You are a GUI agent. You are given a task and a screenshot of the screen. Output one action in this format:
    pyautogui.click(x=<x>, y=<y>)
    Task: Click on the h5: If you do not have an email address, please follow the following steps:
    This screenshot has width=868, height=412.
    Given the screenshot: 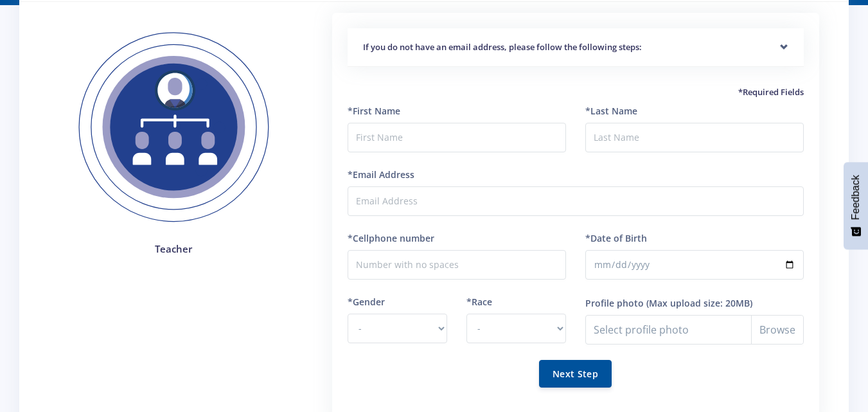 What is the action you would take?
    pyautogui.click(x=576, y=48)
    